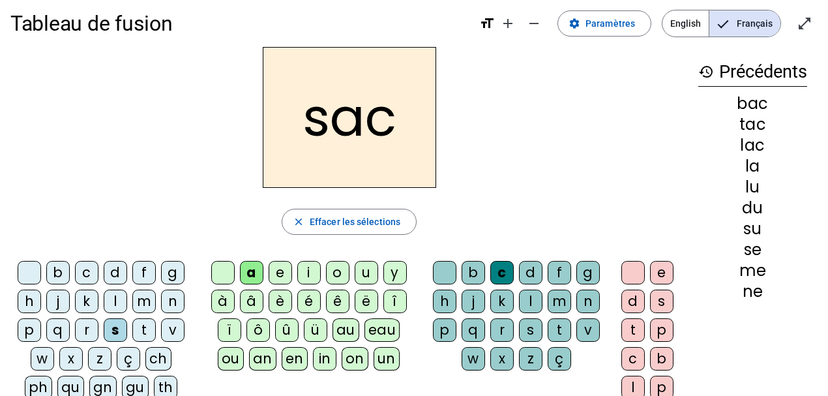 The width and height of the screenshot is (828, 396). I want to click on div: i, so click(309, 273).